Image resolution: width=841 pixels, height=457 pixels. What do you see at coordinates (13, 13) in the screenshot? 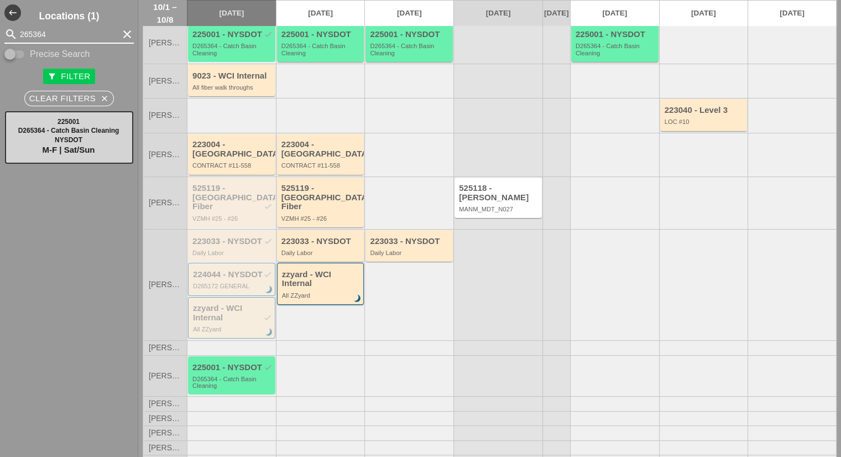
I see `button: Shrink Sidebar` at bounding box center [13, 13].